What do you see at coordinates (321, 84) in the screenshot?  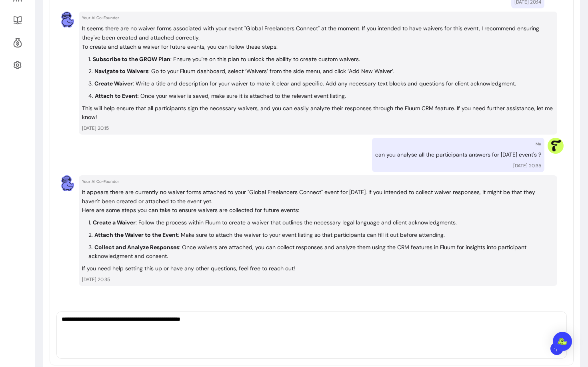 I see `li: : Write a title and description for your waiver to make it clear and specific. Add any necessary ...` at bounding box center [321, 84].